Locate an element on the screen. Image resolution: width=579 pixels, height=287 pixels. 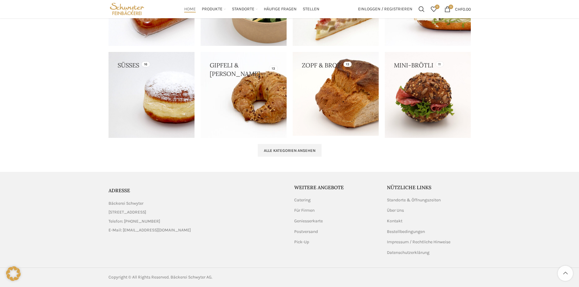
span: Produkte is located at coordinates (212, 9).